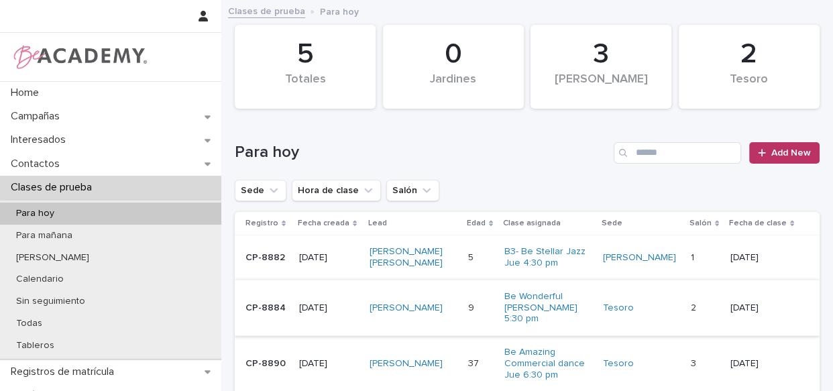 This screenshot has height=391, width=833. What do you see at coordinates (305, 87) in the screenshot?
I see `div: Totales` at bounding box center [305, 87].